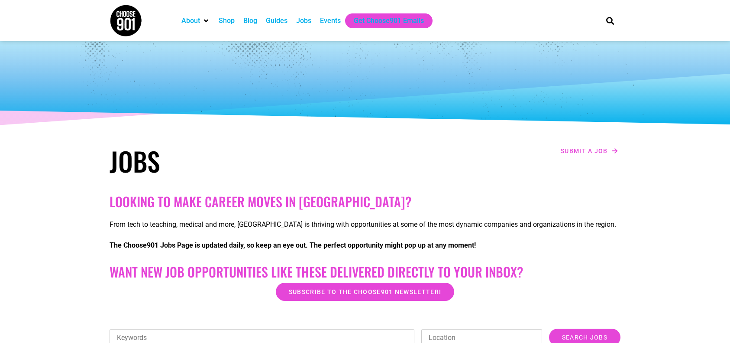 This screenshot has height=343, width=730. Describe the element at coordinates (304, 21) in the screenshot. I see `div: Jobs` at that location.